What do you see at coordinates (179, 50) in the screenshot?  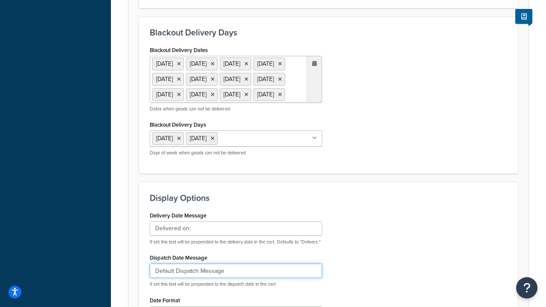 I see `label: Blackout Delivery Dates` at bounding box center [179, 50].